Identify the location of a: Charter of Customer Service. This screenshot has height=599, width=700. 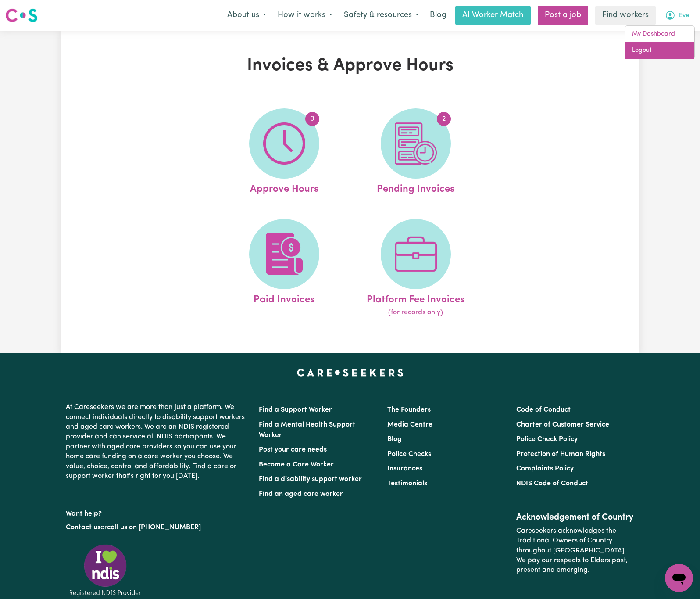
(563, 425).